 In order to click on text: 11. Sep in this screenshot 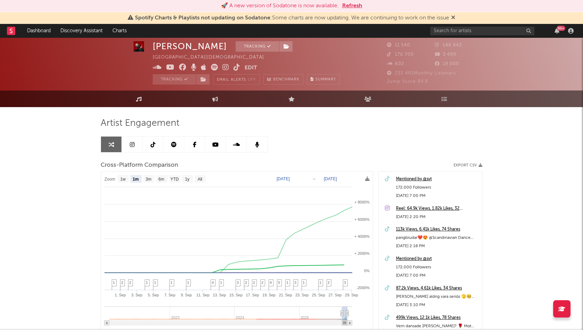, I will do `click(203, 295)`.